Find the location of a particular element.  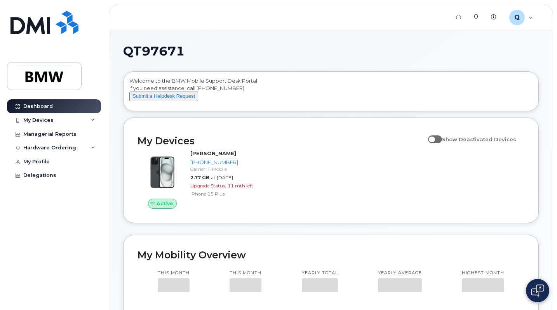

img: iPhone_15_Black.png is located at coordinates (162, 172).